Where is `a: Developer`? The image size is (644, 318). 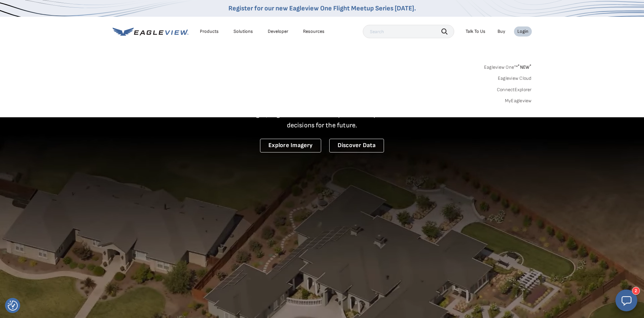 a: Developer is located at coordinates (277, 31).